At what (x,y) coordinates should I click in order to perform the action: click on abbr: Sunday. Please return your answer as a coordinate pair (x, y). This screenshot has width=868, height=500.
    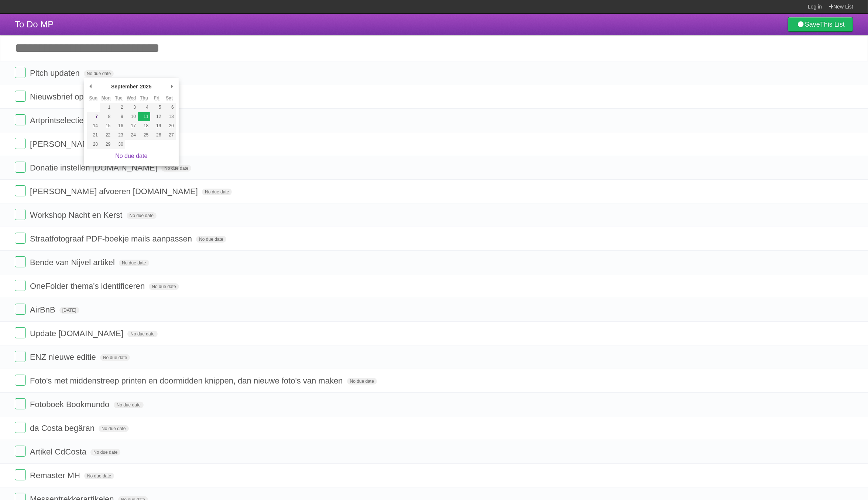
    Looking at the image, I should click on (93, 98).